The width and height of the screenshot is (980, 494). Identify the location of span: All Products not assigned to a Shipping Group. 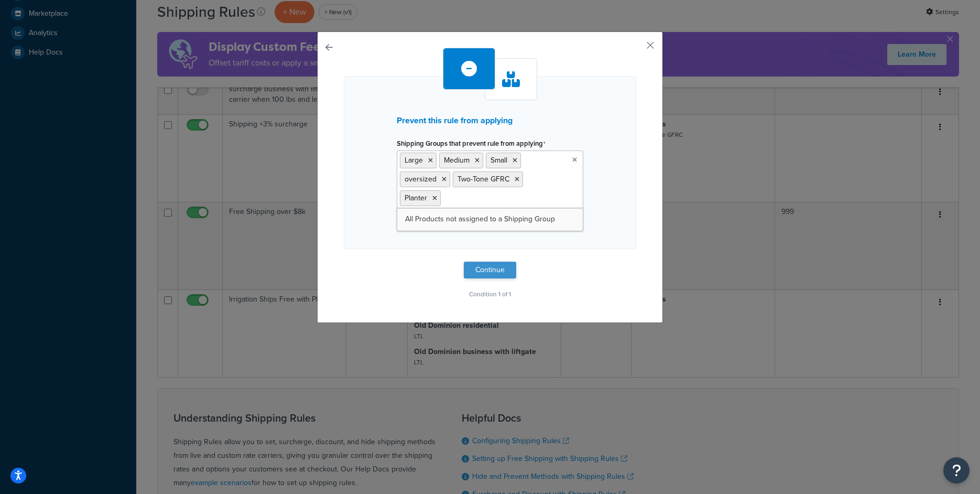
(480, 219).